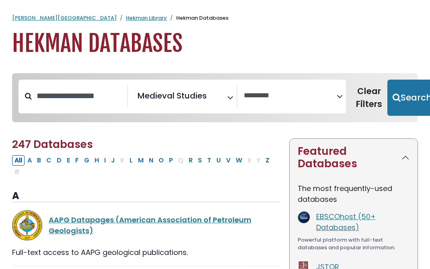 This screenshot has width=430, height=269. Describe the element at coordinates (209, 160) in the screenshot. I see `button: Filter Results T` at that location.